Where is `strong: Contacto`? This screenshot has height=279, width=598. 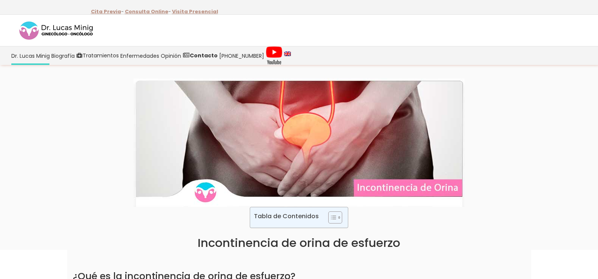 strong: Contacto is located at coordinates (204, 55).